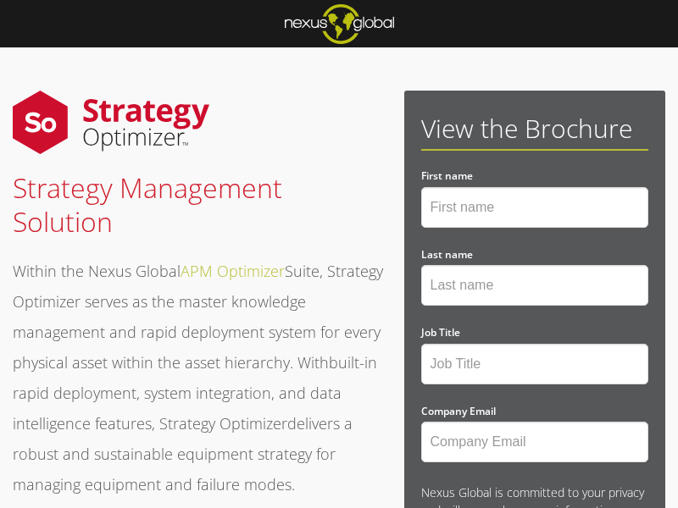 The height and width of the screenshot is (508, 678). Describe the element at coordinates (535, 364) in the screenshot. I see `input: Job Title` at that location.